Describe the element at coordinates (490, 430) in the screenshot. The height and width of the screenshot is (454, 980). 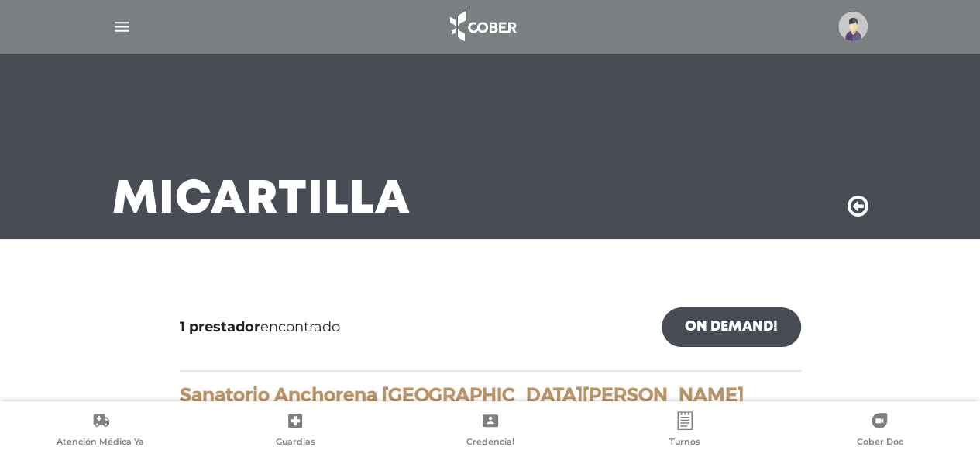
I see `a: Credencial` at that location.